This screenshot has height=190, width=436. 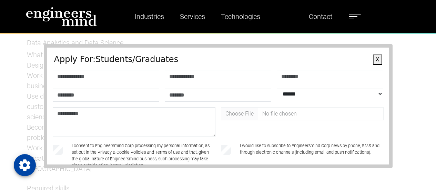 I want to click on a: Contact, so click(x=320, y=17).